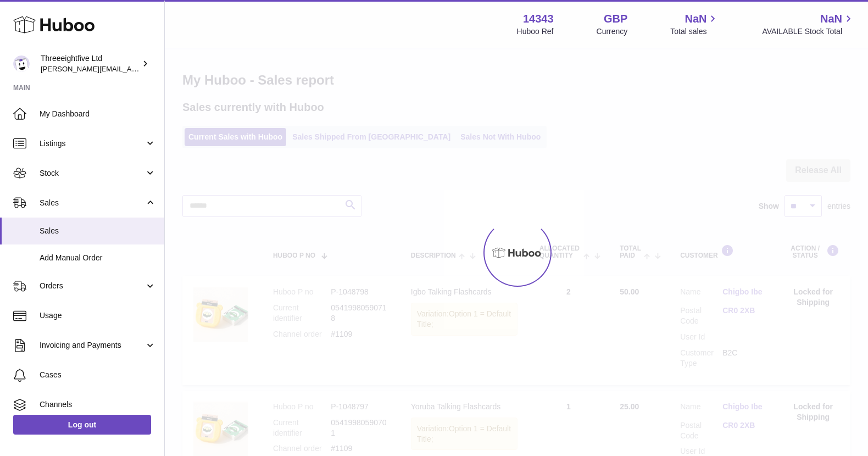 The image size is (868, 456). What do you see at coordinates (98, 316) in the screenshot?
I see `span: Usage` at bounding box center [98, 316].